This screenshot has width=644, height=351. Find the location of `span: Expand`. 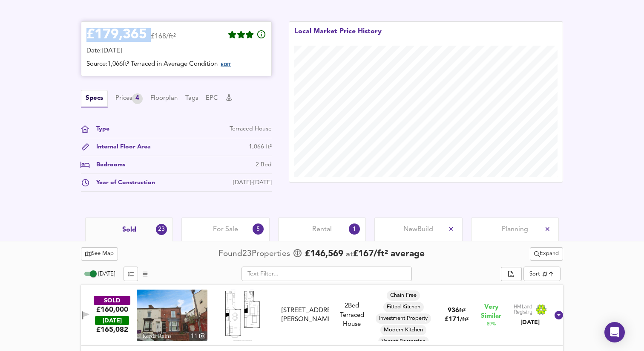

span: Expand is located at coordinates (546, 253).